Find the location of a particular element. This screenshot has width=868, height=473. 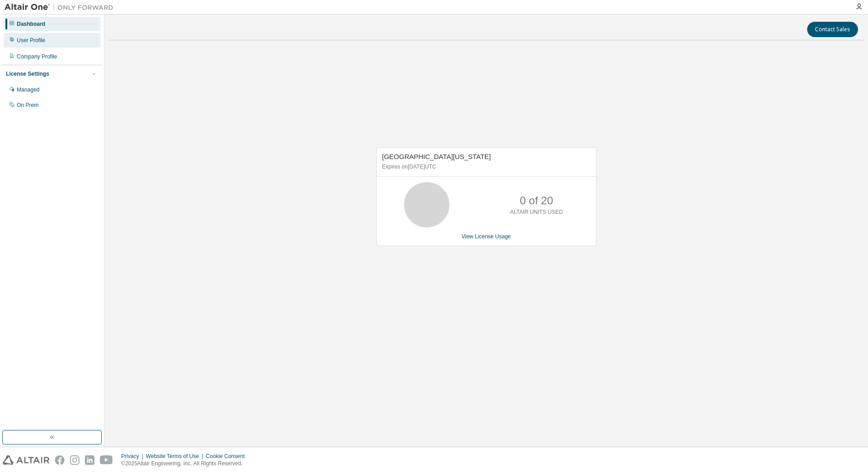

img: linkedin.svg is located at coordinates (90, 460).